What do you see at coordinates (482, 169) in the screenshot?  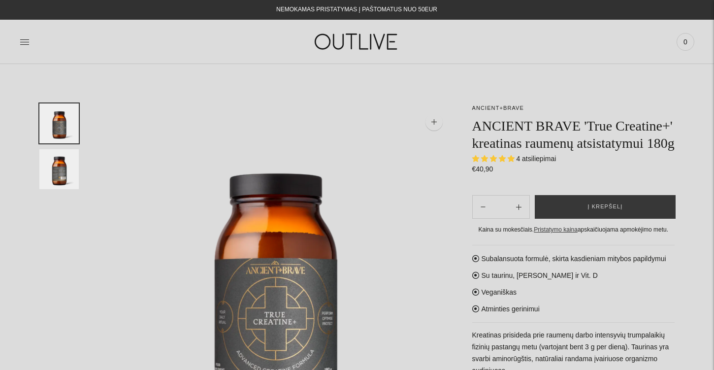 I see `span: €40,90` at bounding box center [482, 169].